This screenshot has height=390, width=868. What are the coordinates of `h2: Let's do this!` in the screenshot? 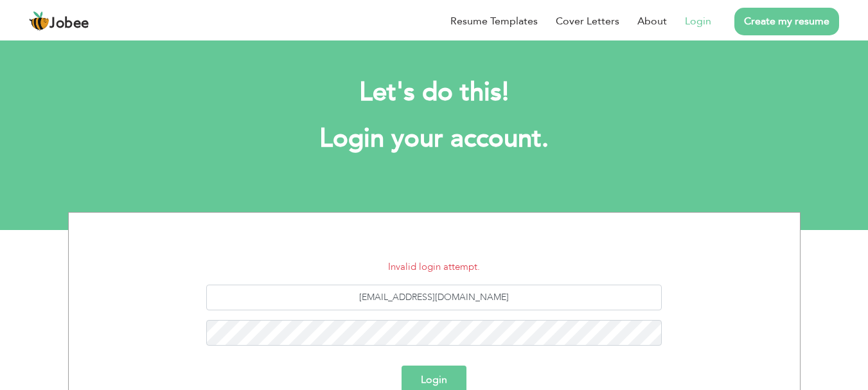 It's located at (434, 93).